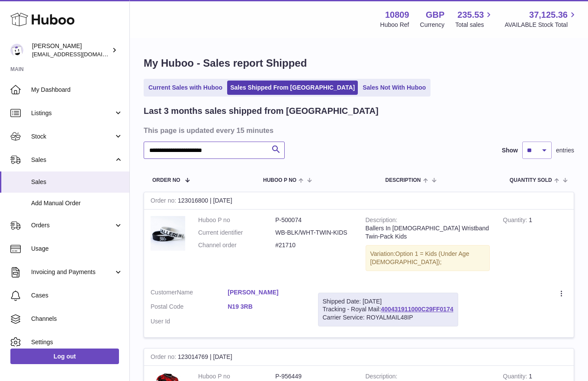 Image resolution: width=588 pixels, height=381 pixels. Describe the element at coordinates (395, 24) in the screenshot. I see `div: Huboo Ref` at that location.